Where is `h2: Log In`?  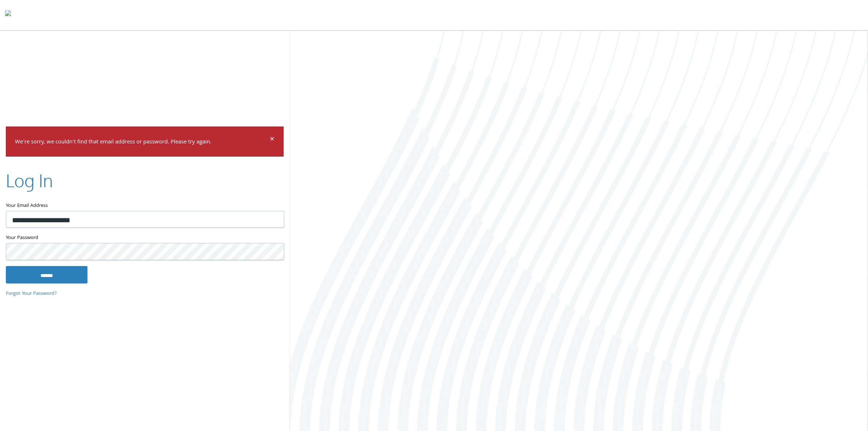
h2: Log In is located at coordinates (30, 181).